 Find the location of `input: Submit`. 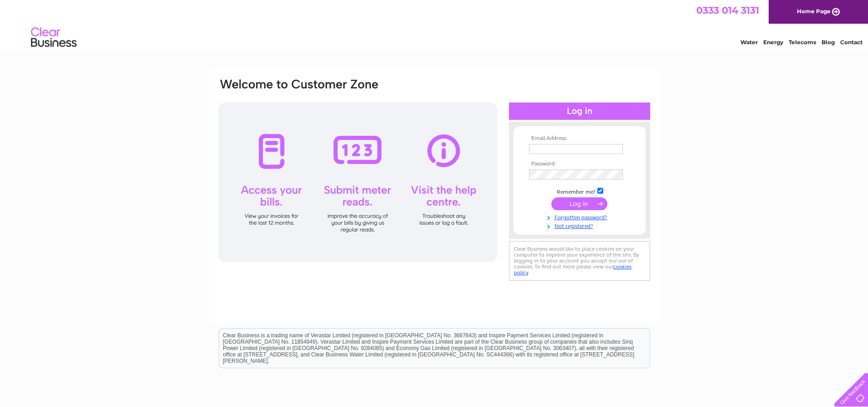

input: Submit is located at coordinates (579, 204).